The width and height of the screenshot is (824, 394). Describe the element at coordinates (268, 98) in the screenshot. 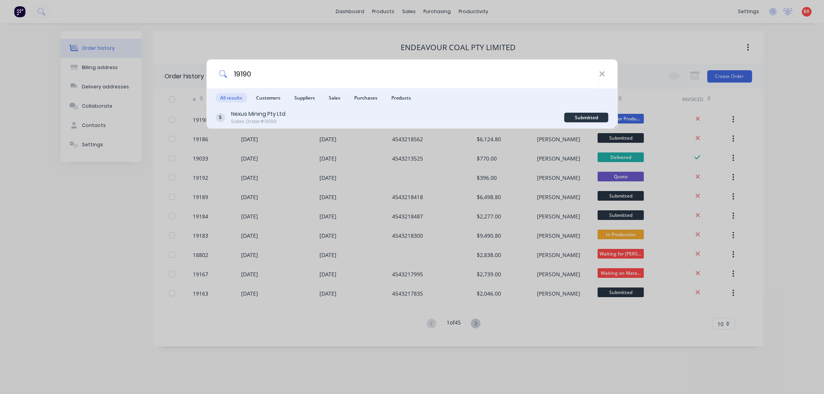

I see `span: Customers` at that location.